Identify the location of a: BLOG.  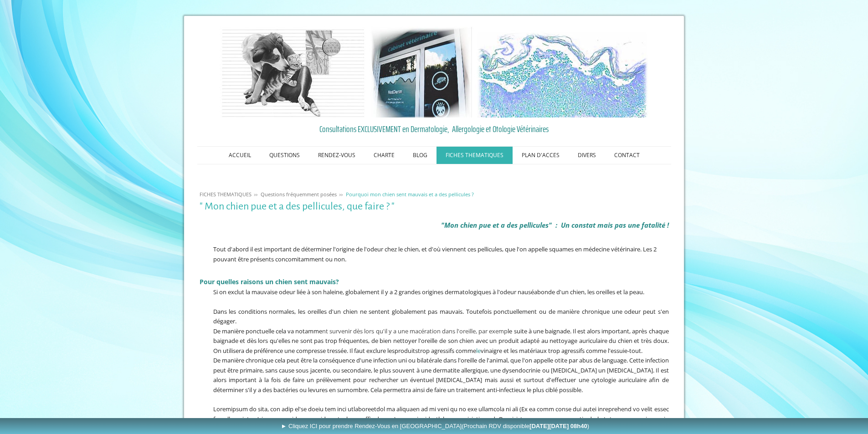
(420, 156).